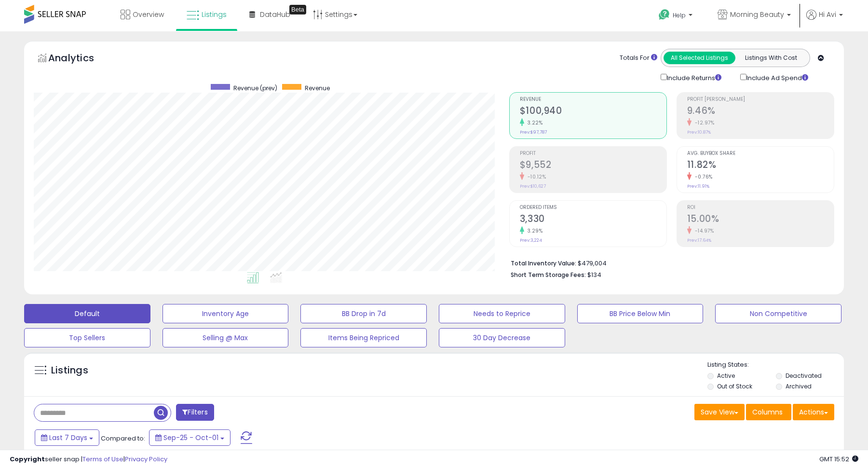 This screenshot has width=868, height=469. Describe the element at coordinates (702, 177) in the screenshot. I see `small: -0.76%` at that location.